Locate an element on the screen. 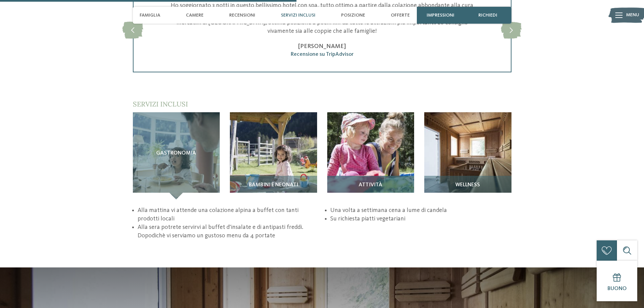 This screenshot has width=644, height=308. li: Alla sera potrete servirvi al buffet d’insalate e di antipasti freddi. Dopodichè vi serviamo un g... is located at coordinates (228, 231).